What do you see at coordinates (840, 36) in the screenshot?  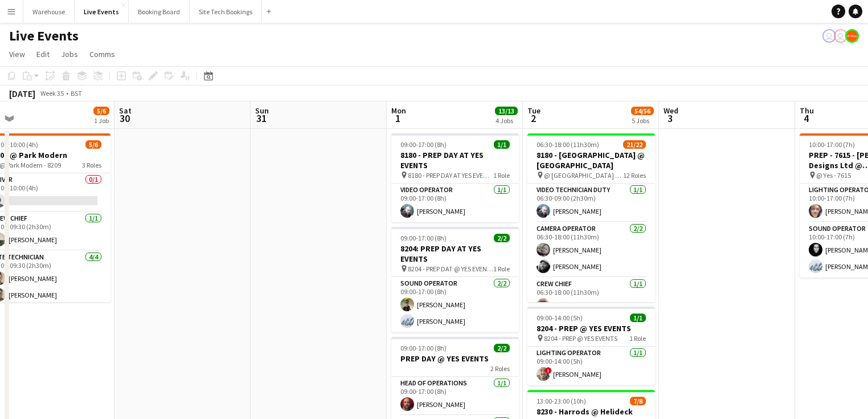 I see `app-user-avatar: Ollie Rolfe` at bounding box center [840, 36].